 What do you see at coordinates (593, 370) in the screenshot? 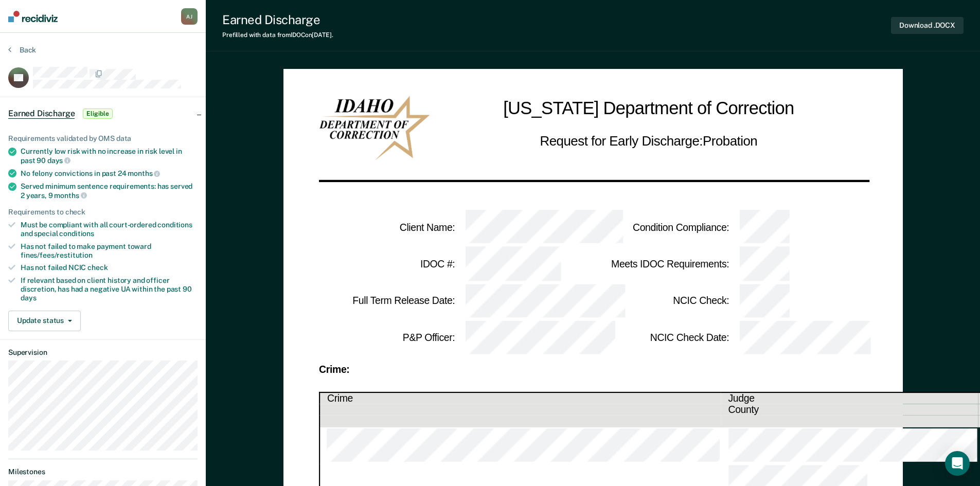
I see `div: Crime:` at bounding box center [593, 370].